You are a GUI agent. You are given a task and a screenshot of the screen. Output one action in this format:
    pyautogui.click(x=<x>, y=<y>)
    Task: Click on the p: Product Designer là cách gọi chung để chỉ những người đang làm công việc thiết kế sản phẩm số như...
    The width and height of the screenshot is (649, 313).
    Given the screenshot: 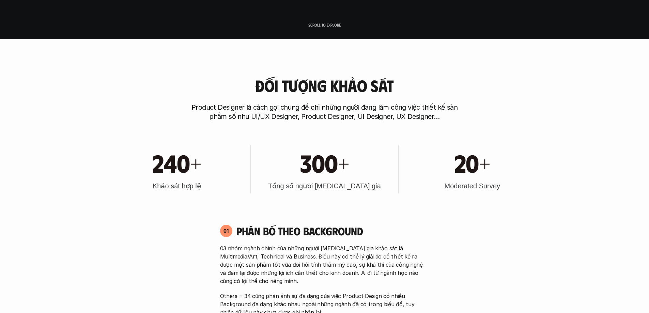 What is the action you would take?
    pyautogui.click(x=325, y=112)
    